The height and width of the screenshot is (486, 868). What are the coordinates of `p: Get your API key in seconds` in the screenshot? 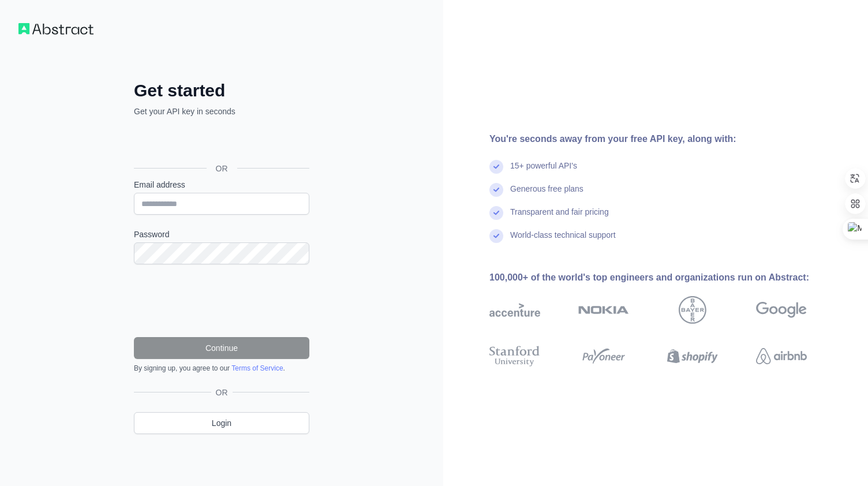 It's located at (222, 111).